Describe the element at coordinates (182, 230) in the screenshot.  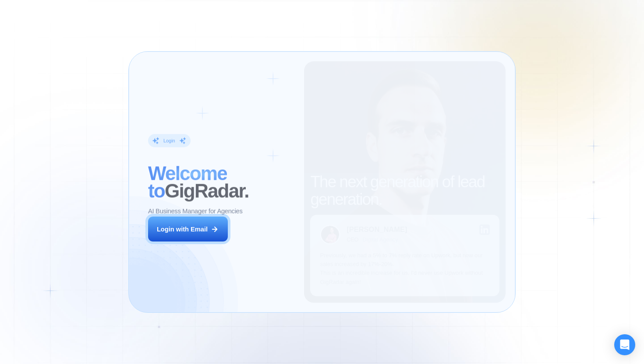
I see `div: Login with Email` at that location.